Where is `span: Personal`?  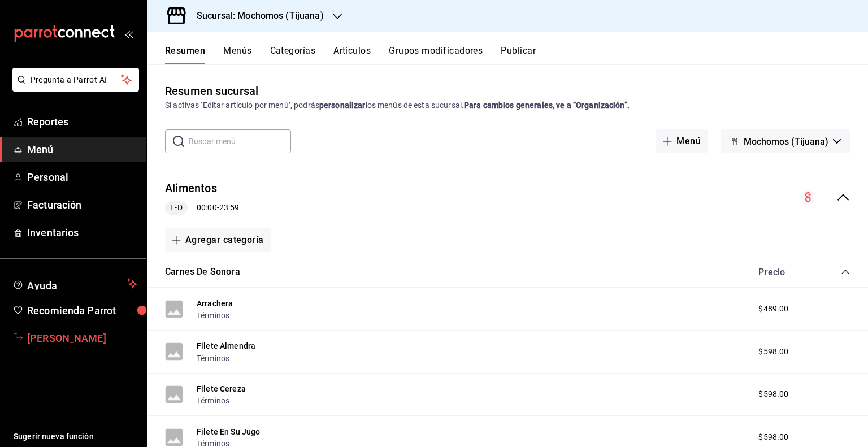
span: Personal is located at coordinates (82, 177).